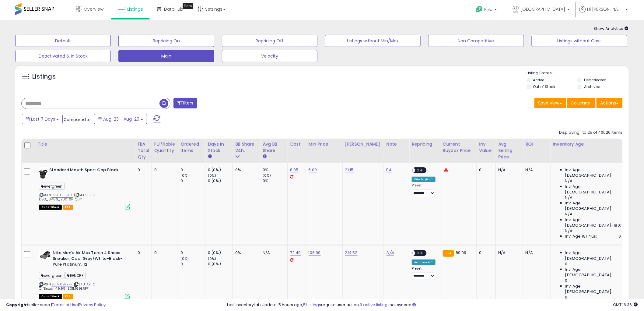 The width and height of the screenshot is (644, 311). I want to click on div: Min Price, so click(324, 144).